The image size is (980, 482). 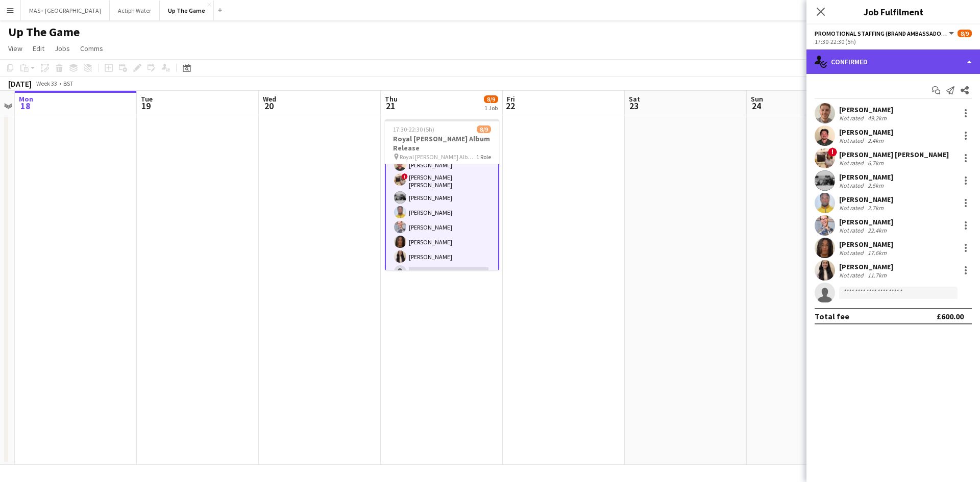 What do you see at coordinates (491, 108) in the screenshot?
I see `div: 1 Job` at bounding box center [491, 108].